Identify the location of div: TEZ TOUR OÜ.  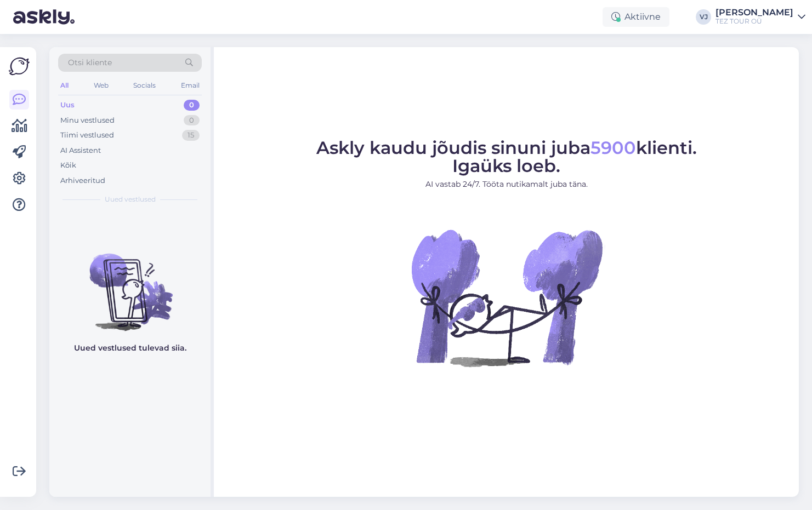
(755, 22).